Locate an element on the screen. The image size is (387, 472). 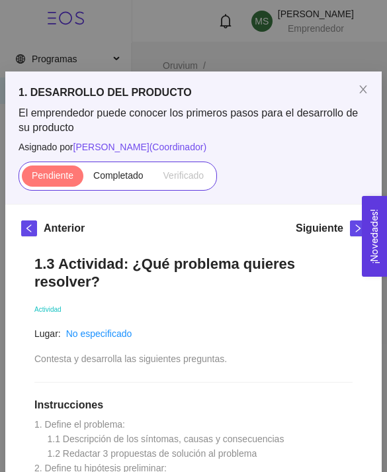
button: right is located at coordinates (358, 228).